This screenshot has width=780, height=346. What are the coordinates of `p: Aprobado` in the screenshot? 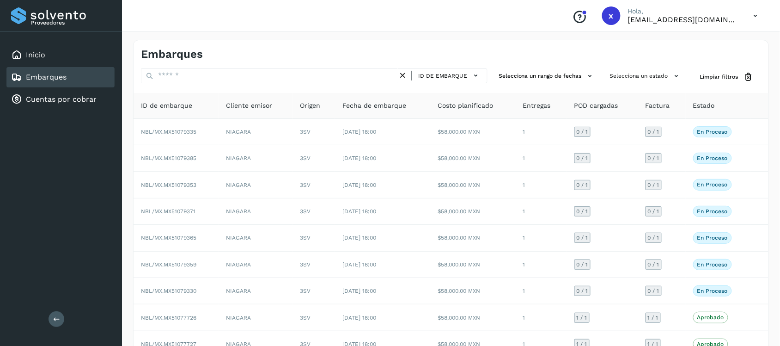 It's located at (711, 317).